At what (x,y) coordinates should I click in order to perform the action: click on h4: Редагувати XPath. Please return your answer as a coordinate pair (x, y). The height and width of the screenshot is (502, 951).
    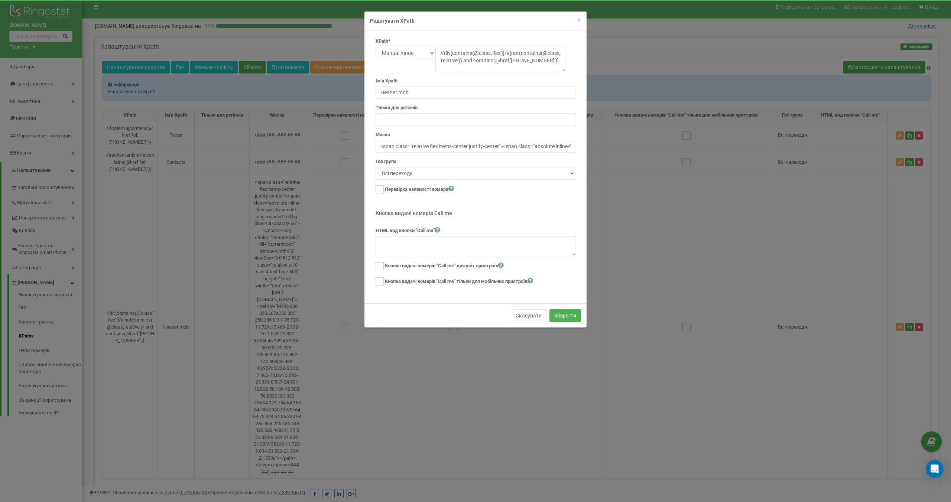
    Looking at the image, I should click on (475, 21).